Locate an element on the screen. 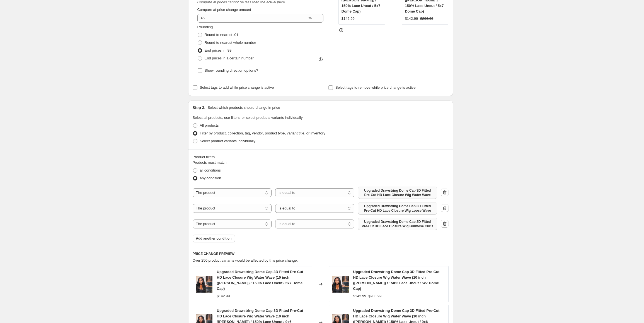 The height and width of the screenshot is (323, 644). button: Upgraded Drawstring Dome Cap 3D Fitted Pre-Cut HD Lace Closure Wig Loose Wave is located at coordinates (398, 209).